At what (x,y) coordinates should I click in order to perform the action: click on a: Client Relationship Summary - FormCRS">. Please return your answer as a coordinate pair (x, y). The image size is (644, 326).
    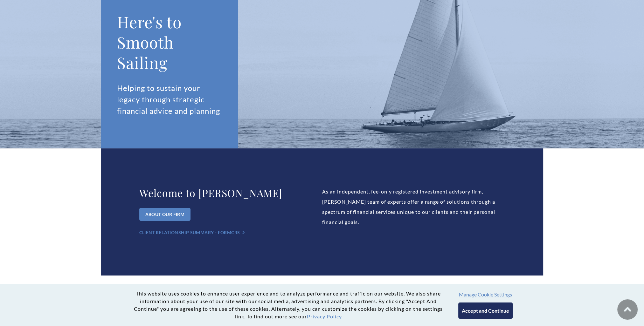
    Looking at the image, I should click on (192, 232).